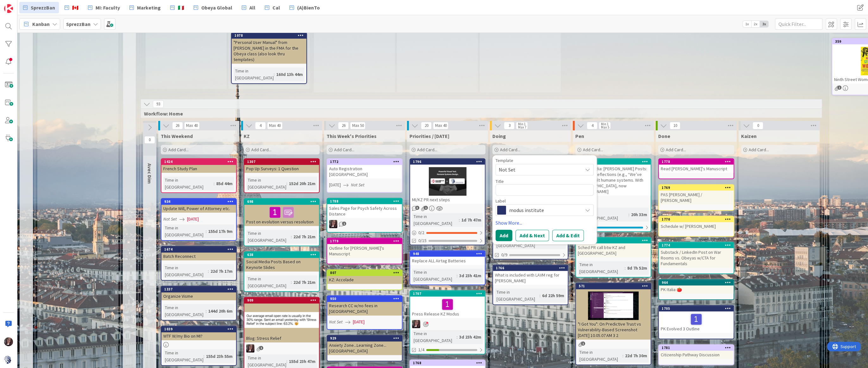 This screenshot has width=868, height=368. I want to click on span: Workflow: Home, so click(479, 113).